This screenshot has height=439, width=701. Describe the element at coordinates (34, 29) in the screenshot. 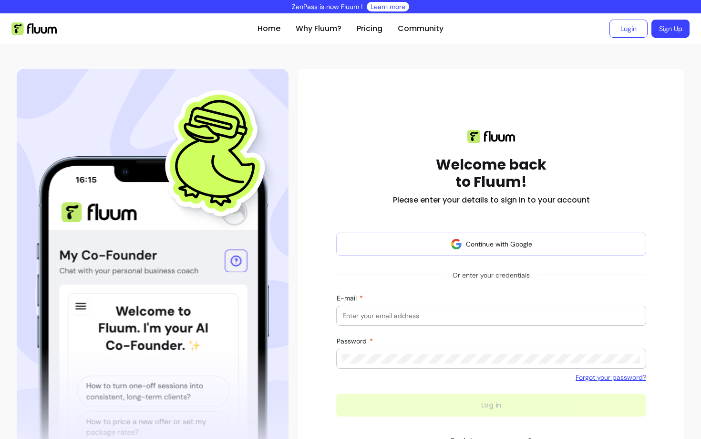

I see `img: Fluum Logo` at that location.